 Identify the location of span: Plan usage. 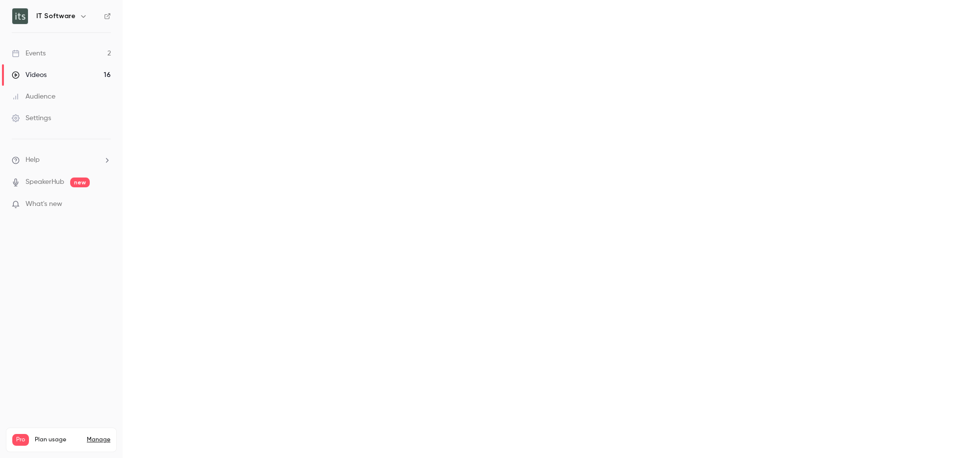
(58, 440).